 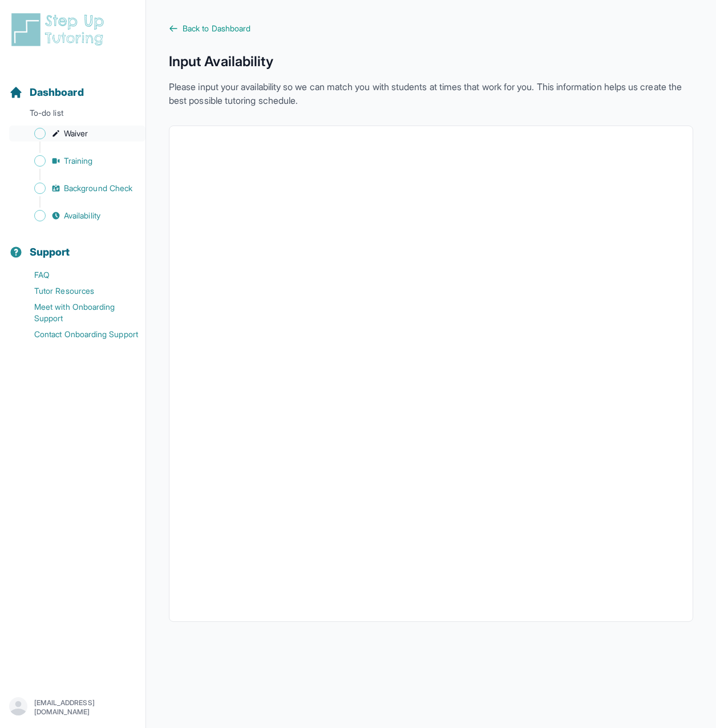 I want to click on a: Training, so click(x=77, y=161).